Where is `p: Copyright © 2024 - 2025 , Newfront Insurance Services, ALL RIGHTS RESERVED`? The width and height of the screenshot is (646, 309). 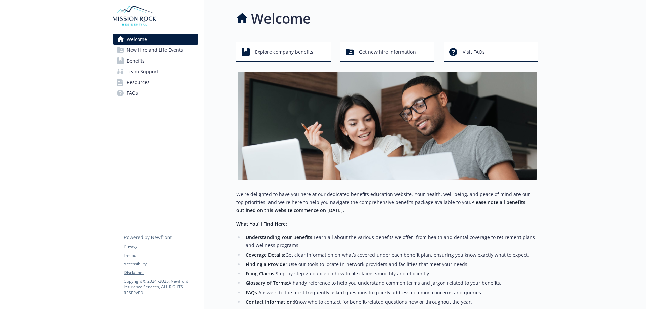
p: Copyright © 2024 - 2025 , Newfront Insurance Services, ALL RIGHTS RESERVED is located at coordinates (161, 287).